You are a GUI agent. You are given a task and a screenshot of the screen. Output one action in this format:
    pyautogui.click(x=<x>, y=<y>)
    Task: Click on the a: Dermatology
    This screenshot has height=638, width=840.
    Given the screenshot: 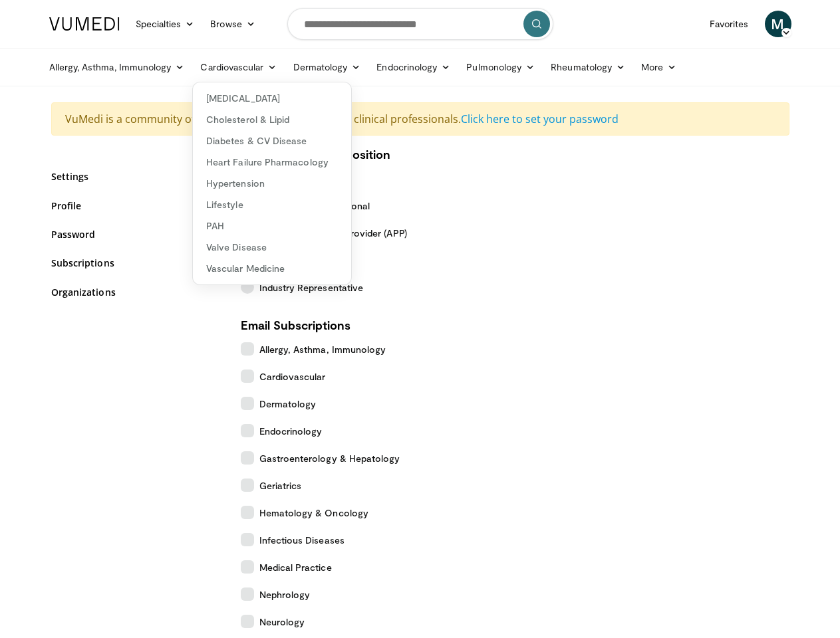 What is the action you would take?
    pyautogui.click(x=328, y=67)
    